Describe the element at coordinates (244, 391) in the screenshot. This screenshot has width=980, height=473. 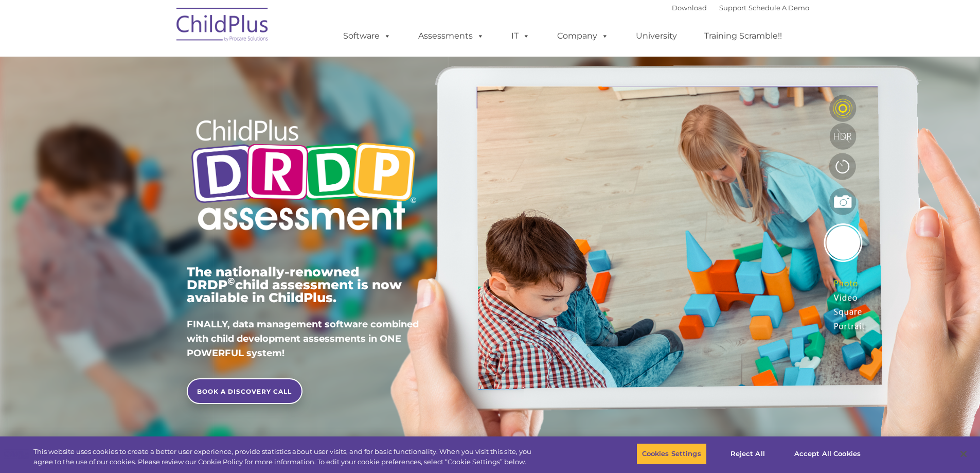
I see `a: BOOK A DISCOVERY CALL` at that location.